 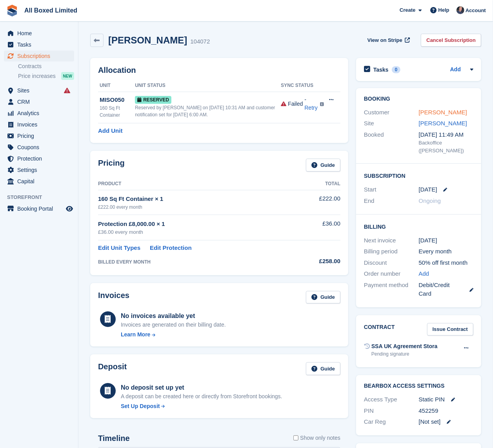 I want to click on div: Site, so click(x=392, y=124).